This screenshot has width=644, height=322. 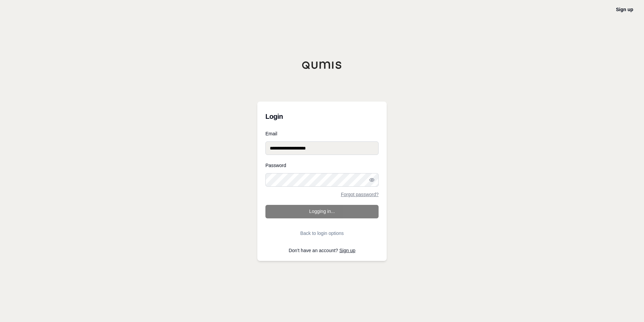 What do you see at coordinates (322, 134) in the screenshot?
I see `label: Email` at bounding box center [322, 134].